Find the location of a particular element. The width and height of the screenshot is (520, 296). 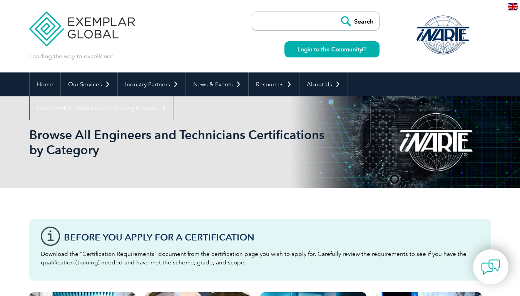

h3: Before You Apply For a Certification is located at coordinates (272, 237).